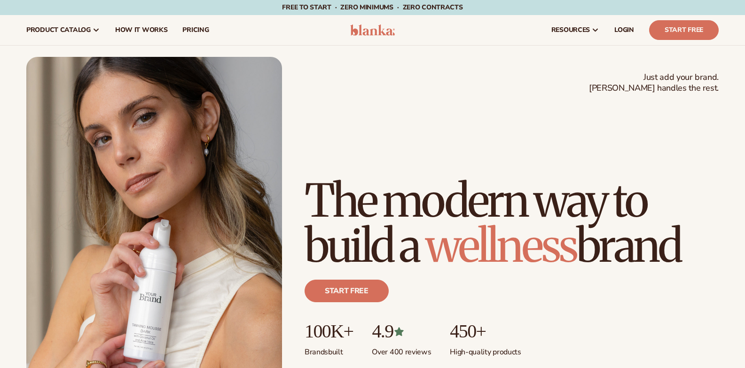 This screenshot has width=745, height=368. What do you see at coordinates (624, 30) in the screenshot?
I see `span: LOGIN` at bounding box center [624, 30].